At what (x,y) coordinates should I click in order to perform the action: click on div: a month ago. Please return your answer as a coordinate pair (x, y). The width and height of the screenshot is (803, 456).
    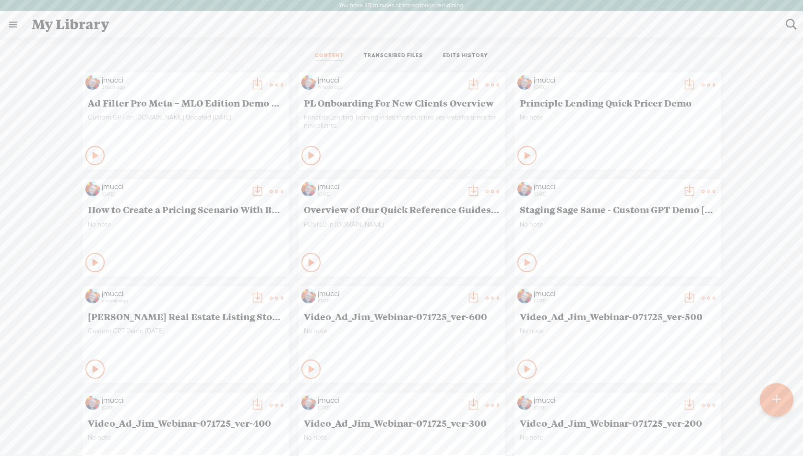
    Looking at the image, I should click on (174, 301).